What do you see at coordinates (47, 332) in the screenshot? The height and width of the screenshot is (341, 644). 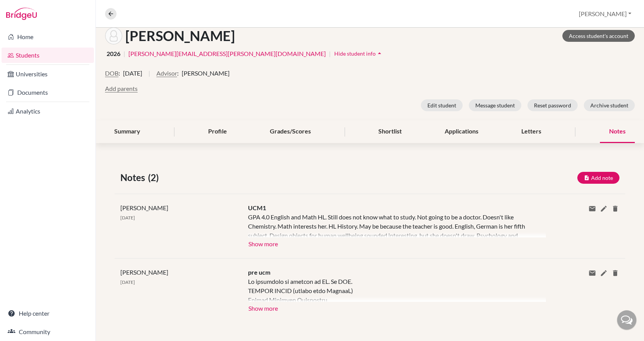 I see `a: Community` at bounding box center [47, 332].